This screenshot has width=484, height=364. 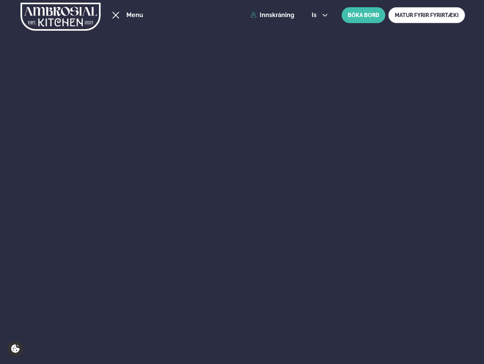 I want to click on span: is, so click(x=315, y=15).